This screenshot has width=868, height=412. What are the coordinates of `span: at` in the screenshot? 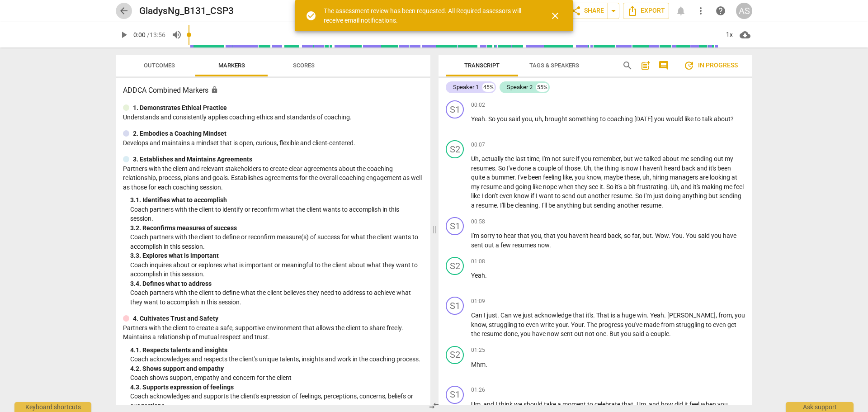 It's located at (734, 178).